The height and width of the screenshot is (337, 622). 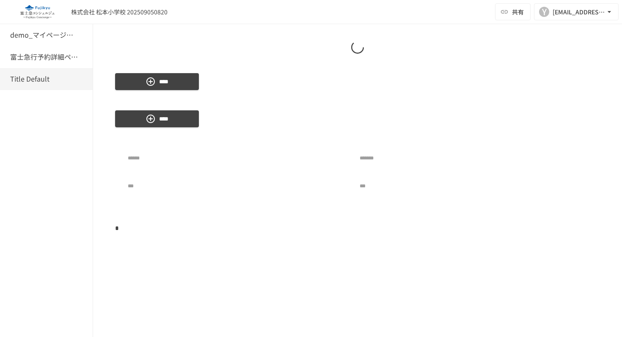 I want to click on button: 共有, so click(x=513, y=12).